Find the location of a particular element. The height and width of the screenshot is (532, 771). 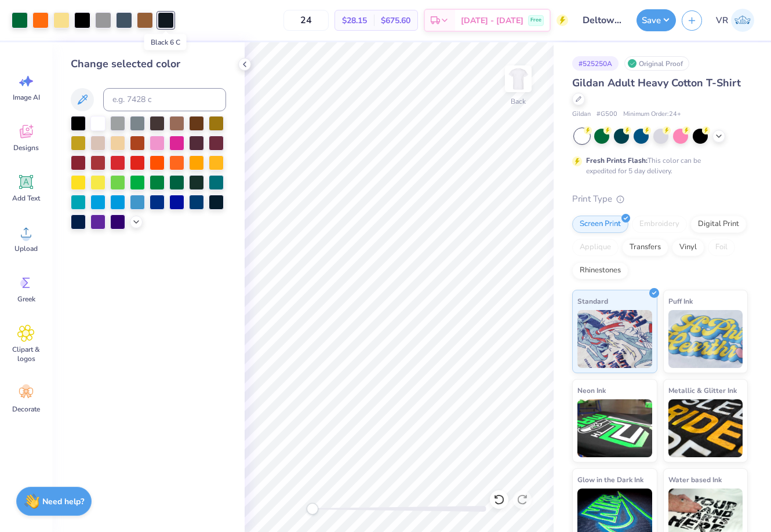

div: This color can be expedited for 5 day delivery. is located at coordinates (657, 165).